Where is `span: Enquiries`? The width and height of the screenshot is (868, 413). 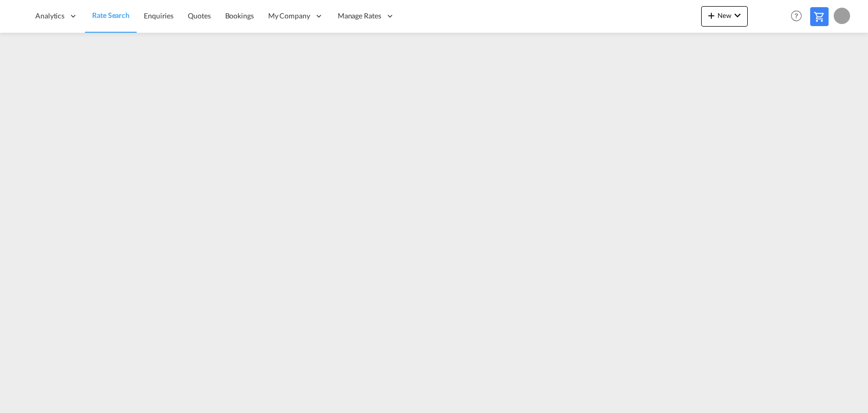 span: Enquiries is located at coordinates (159, 16).